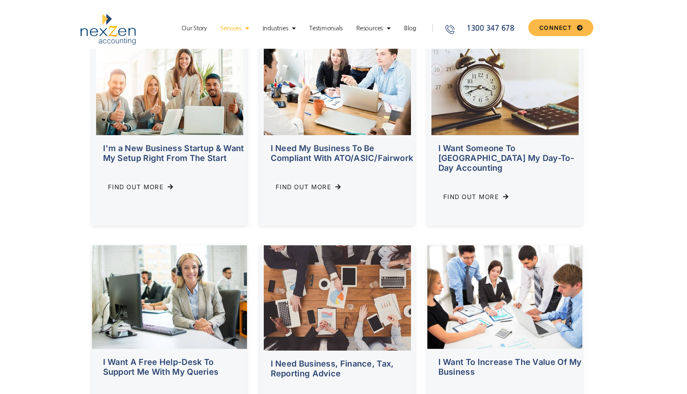 The height and width of the screenshot is (394, 687). Describe the element at coordinates (279, 28) in the screenshot. I see `a: Industries` at that location.